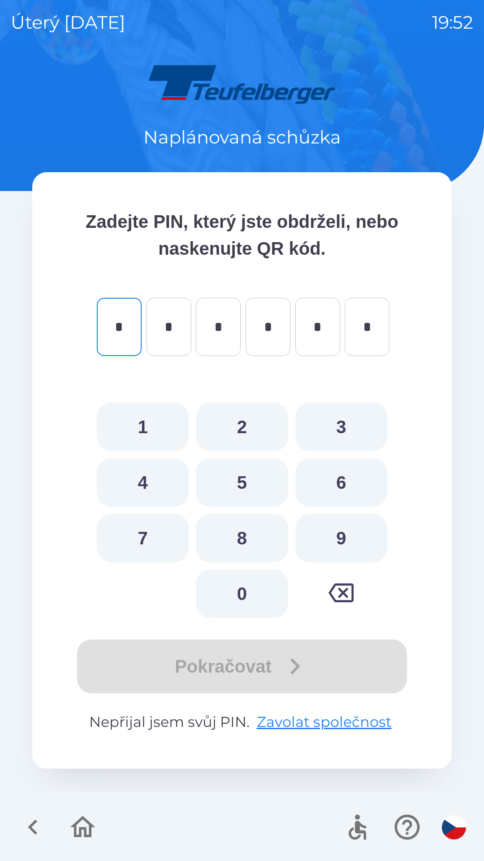  What do you see at coordinates (242, 84) in the screenshot?
I see `img: Logo` at bounding box center [242, 84].